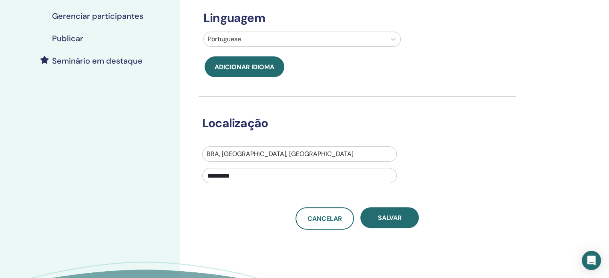 This screenshot has width=609, height=278. I want to click on h4: Seminário em destaque, so click(97, 61).